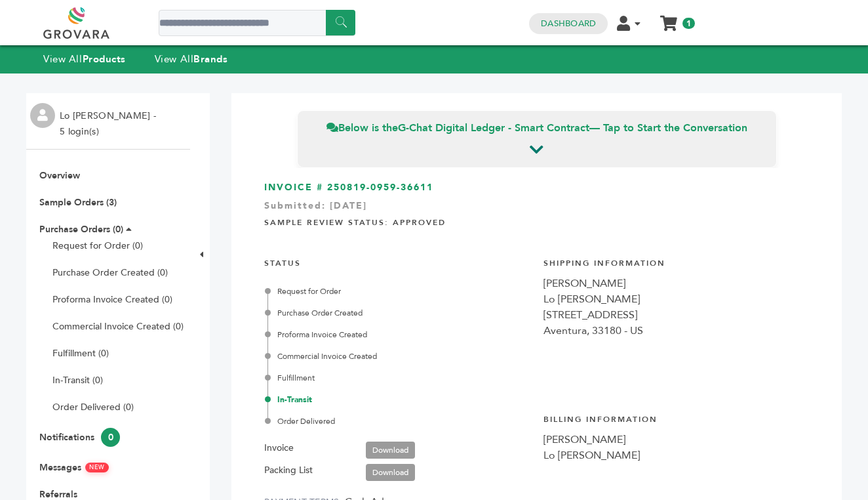 The image size is (868, 500). Describe the element at coordinates (689, 23) in the screenshot. I see `span: 1` at that location.